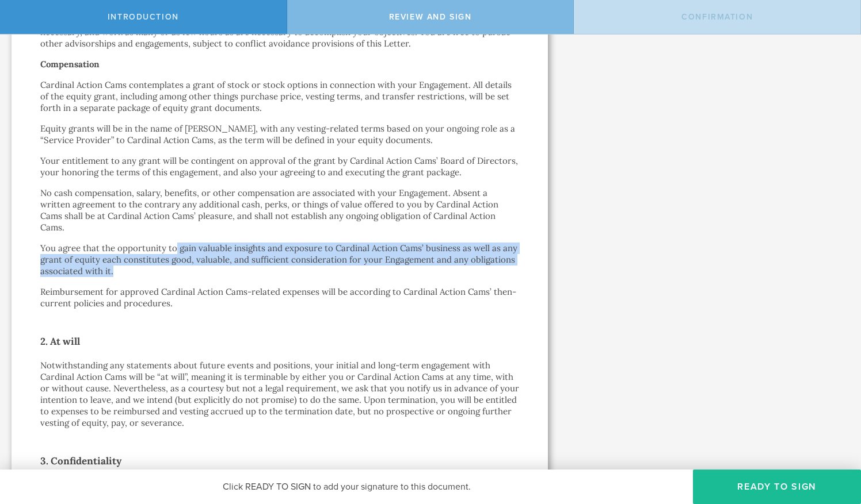 Image resolution: width=861 pixels, height=504 pixels. What do you see at coordinates (280, 394) in the screenshot?
I see `p: Notwithstanding any statements about future events and positions, your initial and long-term enga...` at bounding box center [280, 394].